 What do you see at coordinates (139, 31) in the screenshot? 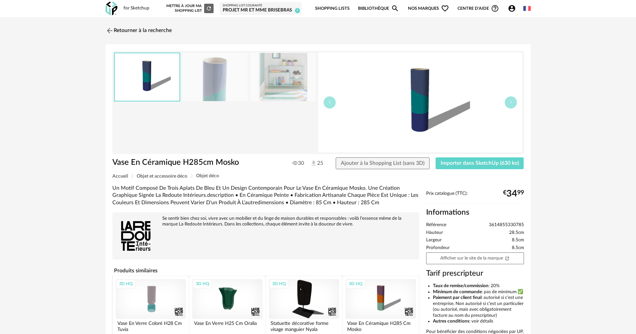
I see `a: Retourner à la recherche` at bounding box center [139, 31].